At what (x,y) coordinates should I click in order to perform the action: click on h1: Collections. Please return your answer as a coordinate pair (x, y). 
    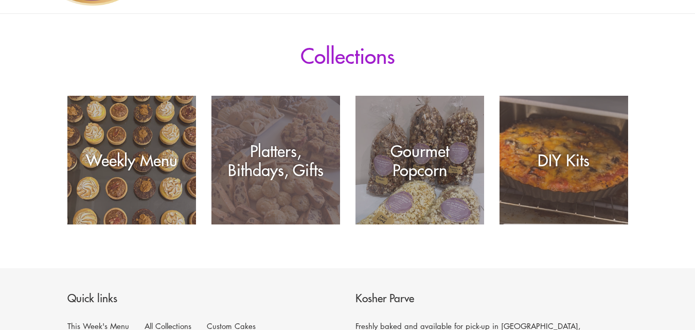
    Looking at the image, I should click on (348, 54).